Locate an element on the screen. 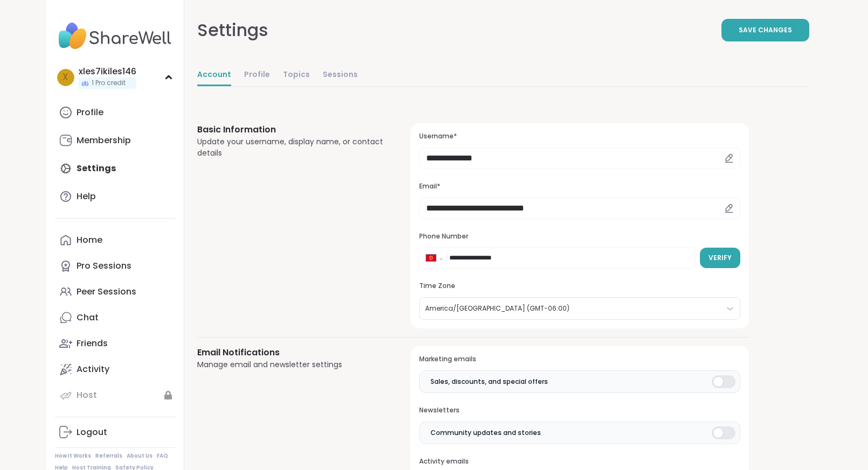 This screenshot has width=868, height=470. div: Chat is located at coordinates (87, 318).